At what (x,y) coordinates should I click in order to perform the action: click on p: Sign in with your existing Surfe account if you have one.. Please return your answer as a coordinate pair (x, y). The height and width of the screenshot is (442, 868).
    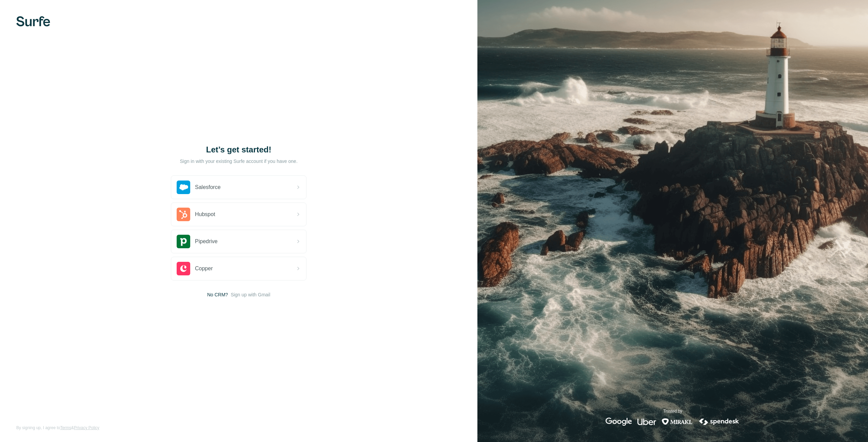
    Looking at the image, I should click on (238, 161).